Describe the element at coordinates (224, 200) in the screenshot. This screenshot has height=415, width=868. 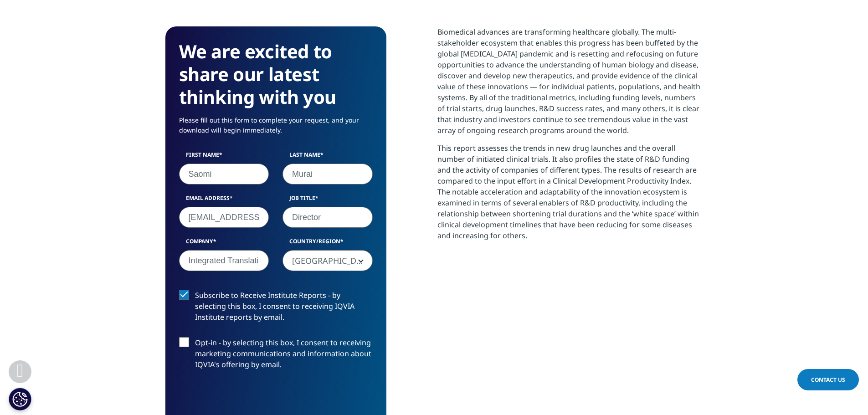
I see `label: Email Address` at that location.